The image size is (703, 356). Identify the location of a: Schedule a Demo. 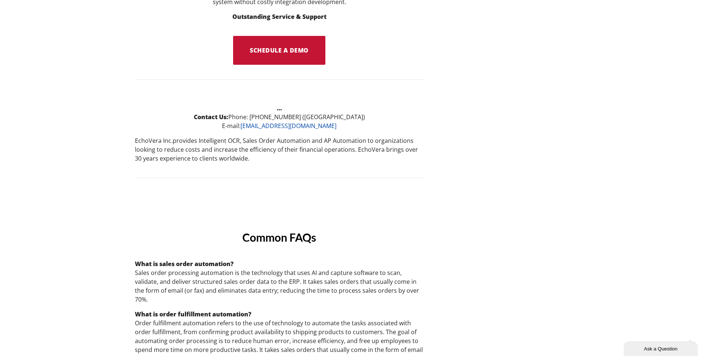
(279, 50).